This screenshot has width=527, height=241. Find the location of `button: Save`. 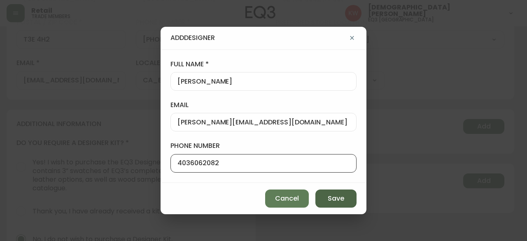

button: Save is located at coordinates (336, 198).